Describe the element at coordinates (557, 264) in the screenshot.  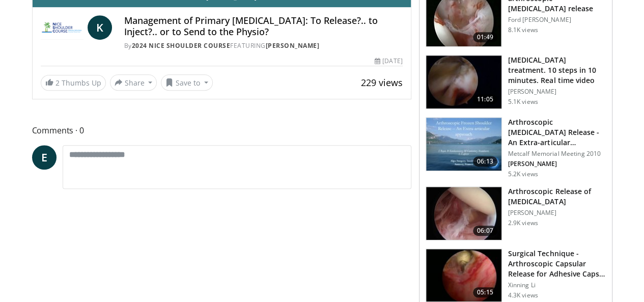
I see `h3: Surgical Technique - Arthroscopic Capsular Release for Adhesive Caps…` at that location.